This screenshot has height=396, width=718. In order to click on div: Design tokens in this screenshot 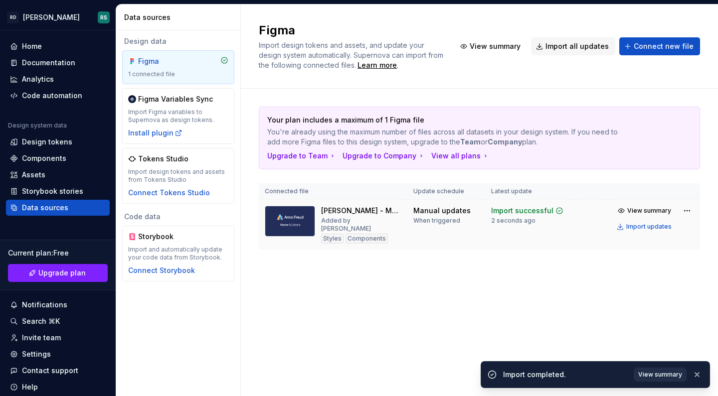, I will do `click(47, 142)`.